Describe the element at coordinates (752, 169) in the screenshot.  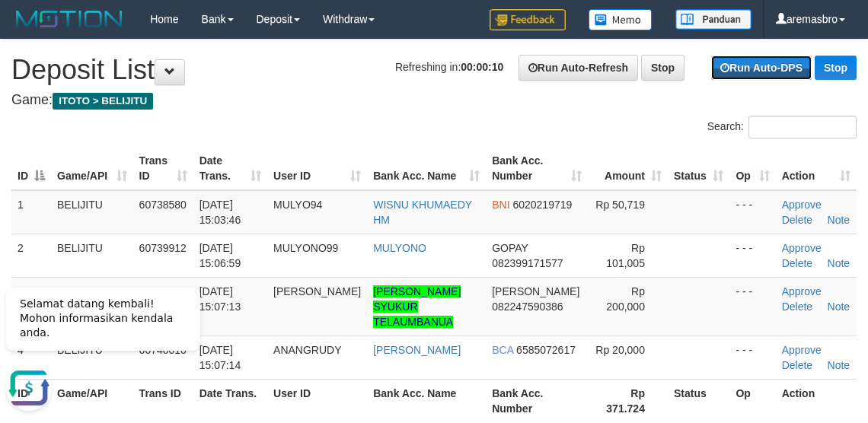
I see `th: Op: activate to sort column ascending` at that location.